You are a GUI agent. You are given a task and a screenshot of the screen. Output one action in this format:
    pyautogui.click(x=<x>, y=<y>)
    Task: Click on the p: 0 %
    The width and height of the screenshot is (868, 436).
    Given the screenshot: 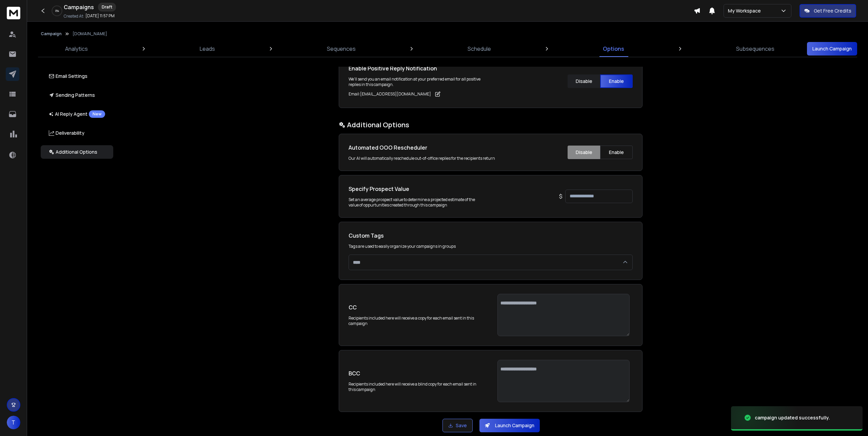 What is the action you would take?
    pyautogui.click(x=57, y=10)
    